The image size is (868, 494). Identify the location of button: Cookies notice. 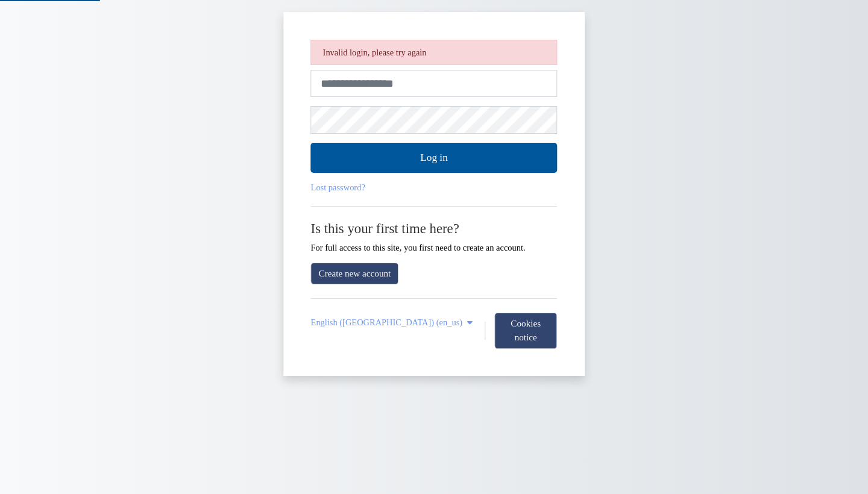
(526, 331).